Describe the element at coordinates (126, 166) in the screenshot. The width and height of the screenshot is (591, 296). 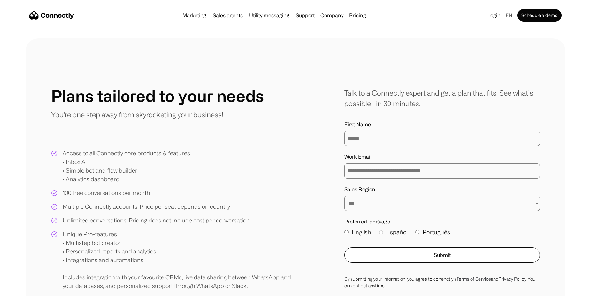
I see `div: Access to all Connectly core products & features • Inbox AI • Simple bot and flow builder • Analy...` at that location.